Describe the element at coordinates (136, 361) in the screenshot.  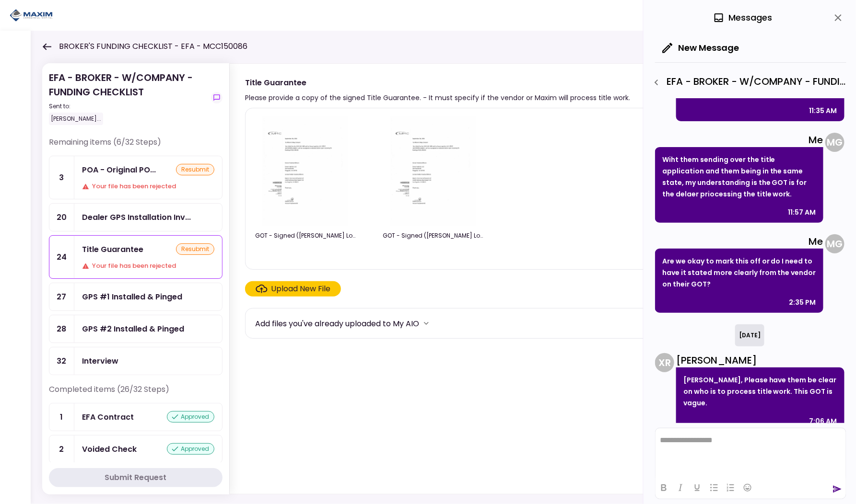
I see `a: 32Interview` at that location.